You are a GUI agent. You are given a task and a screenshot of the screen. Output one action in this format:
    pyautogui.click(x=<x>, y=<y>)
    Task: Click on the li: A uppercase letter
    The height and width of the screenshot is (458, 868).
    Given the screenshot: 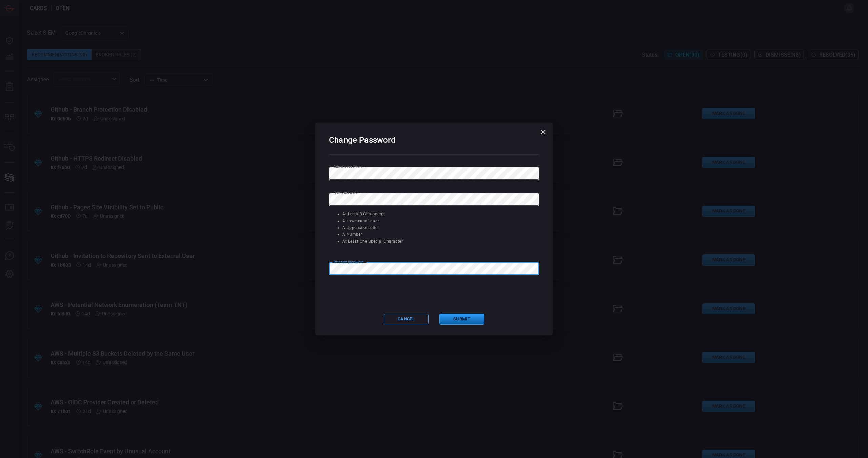 What is the action you would take?
    pyautogui.click(x=438, y=228)
    